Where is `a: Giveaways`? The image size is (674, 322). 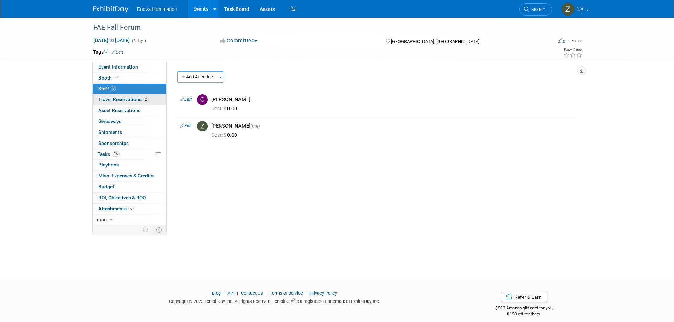 a: Giveaways is located at coordinates (130, 122).